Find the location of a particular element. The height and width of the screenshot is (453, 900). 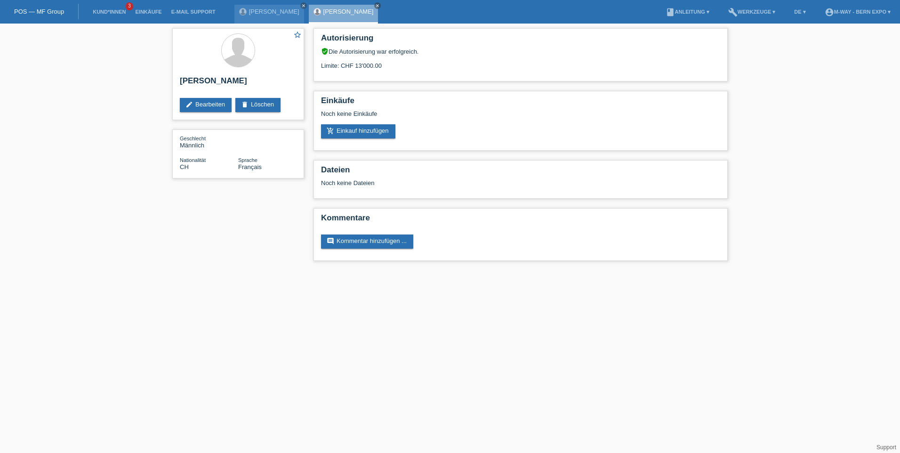

div: Limite: CHF 13'000.00 is located at coordinates (521, 62).